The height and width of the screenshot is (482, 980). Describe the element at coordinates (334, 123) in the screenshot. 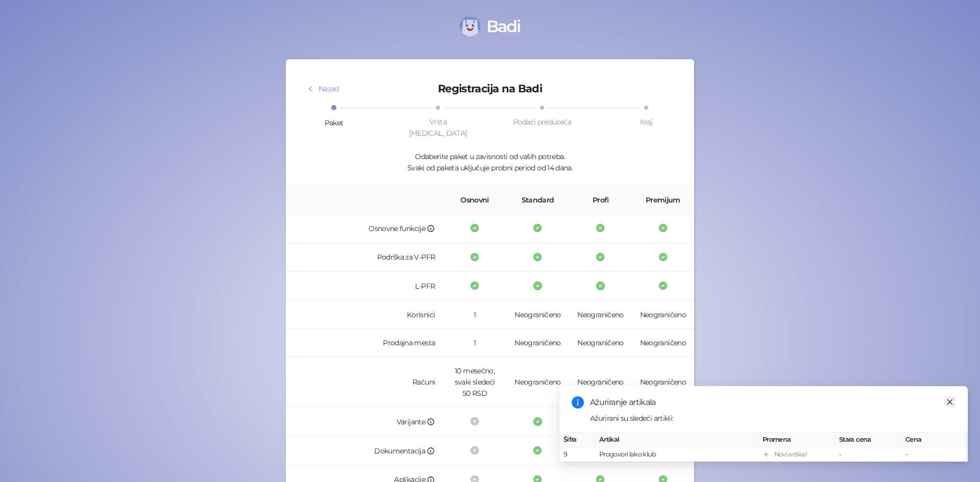

I see `div: Paket` at that location.